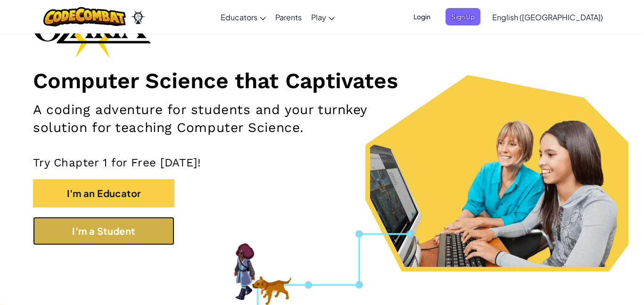 This screenshot has height=305, width=644. I want to click on img: Ozaria, so click(138, 17).